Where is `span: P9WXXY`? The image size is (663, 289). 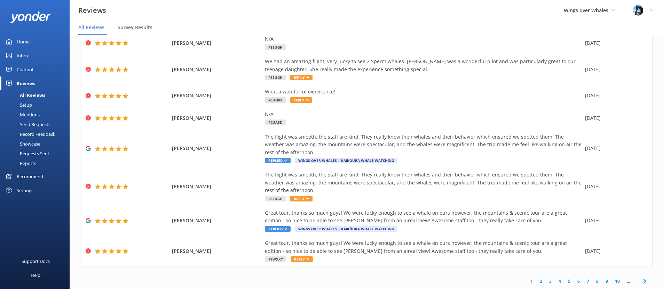
span: P9WXXY is located at coordinates (276, 260).